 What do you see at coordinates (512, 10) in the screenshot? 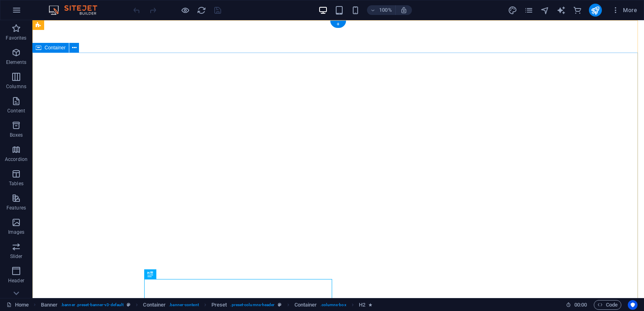
I see `i: Design (Ctrl+Alt+Y)` at bounding box center [512, 10].